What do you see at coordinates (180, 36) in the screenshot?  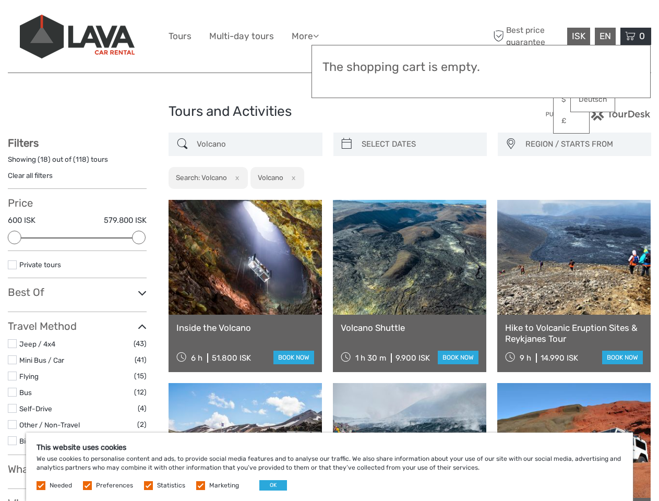 I see `a: Tours` at bounding box center [180, 36].